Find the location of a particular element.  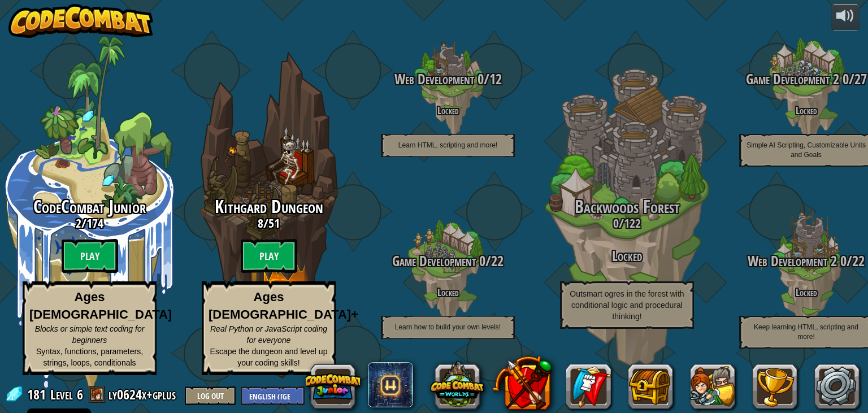

span: 6 is located at coordinates (79, 394).